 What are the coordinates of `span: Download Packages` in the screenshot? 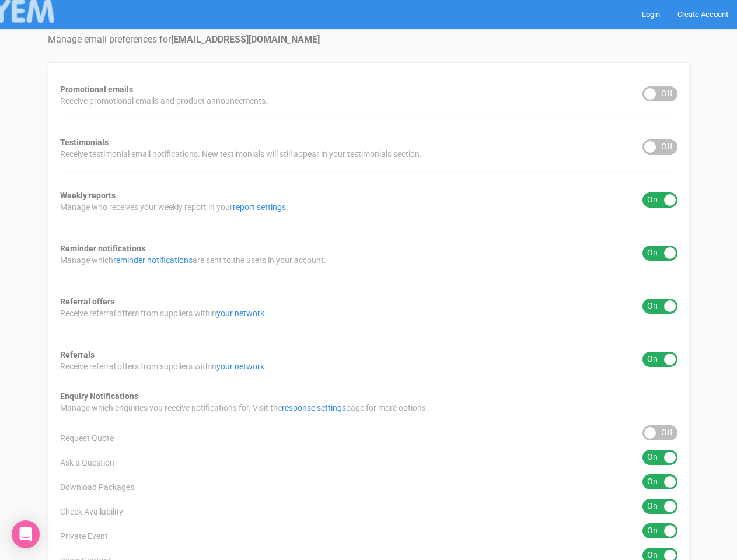 It's located at (97, 487).